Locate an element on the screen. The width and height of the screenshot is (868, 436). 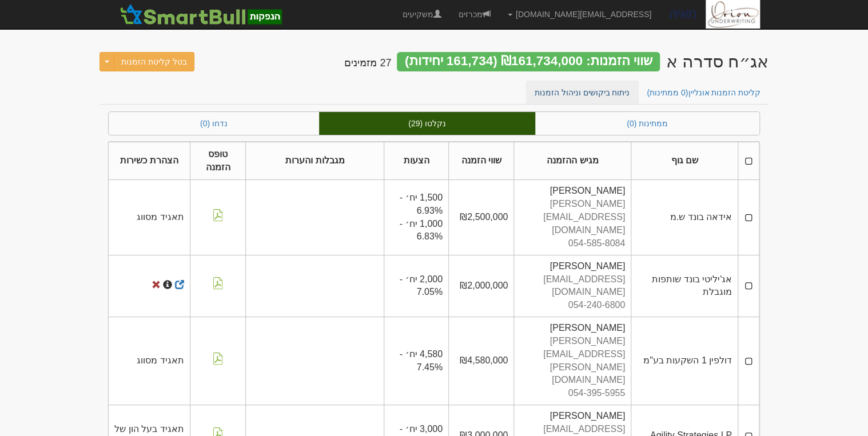
a: נדחו (0) is located at coordinates (214, 124).